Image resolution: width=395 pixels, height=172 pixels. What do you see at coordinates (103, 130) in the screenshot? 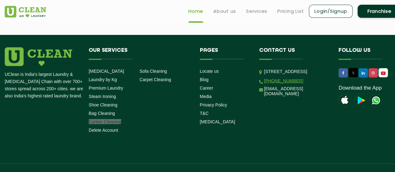
I see `a: Delete Account` at bounding box center [103, 130].